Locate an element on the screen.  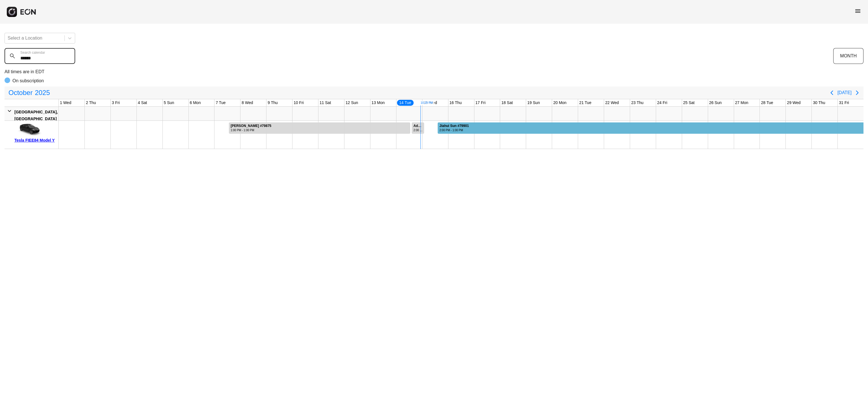
div: 9 Thu is located at coordinates (272, 103).